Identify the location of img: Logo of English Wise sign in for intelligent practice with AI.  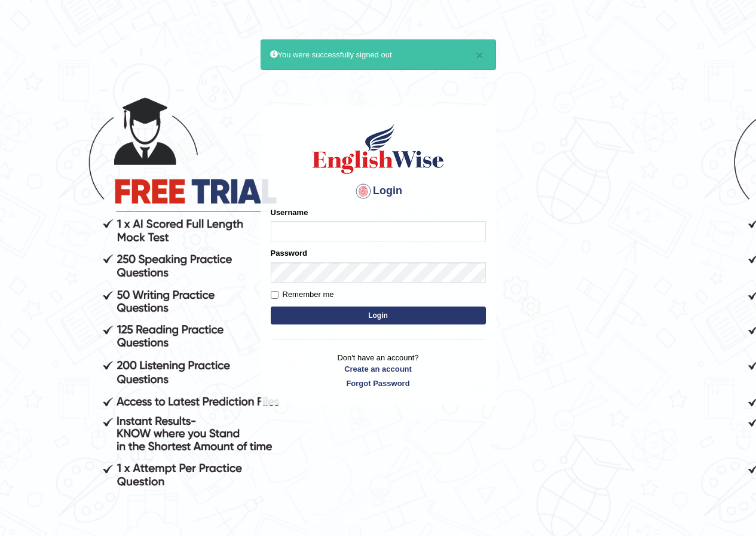
(379, 149).